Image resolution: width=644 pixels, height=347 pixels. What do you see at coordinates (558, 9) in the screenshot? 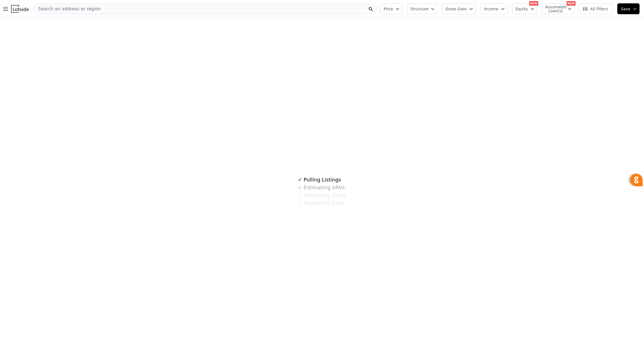
I see `button: Assumable Loan(s)` at bounding box center [558, 9].